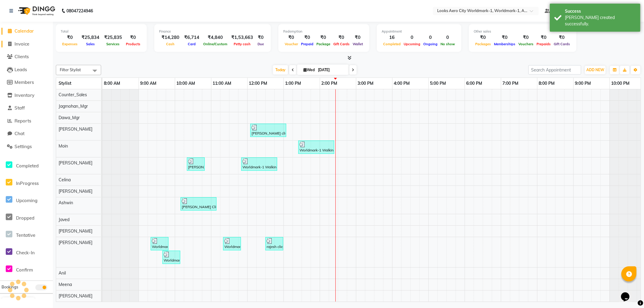 Image resolution: width=644 pixels, height=308 pixels. I want to click on span: Calendar, so click(24, 30).